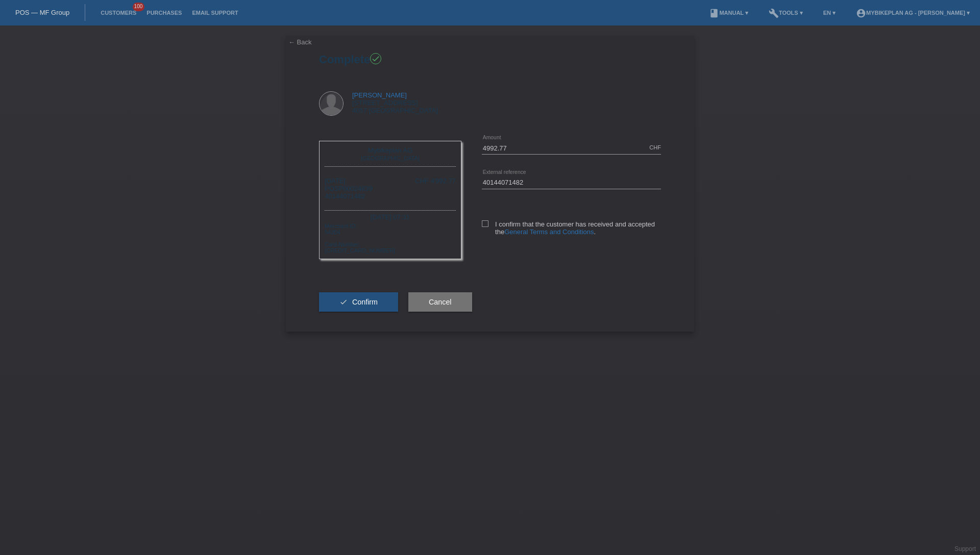  I want to click on a: bookManual ▾, so click(728, 13).